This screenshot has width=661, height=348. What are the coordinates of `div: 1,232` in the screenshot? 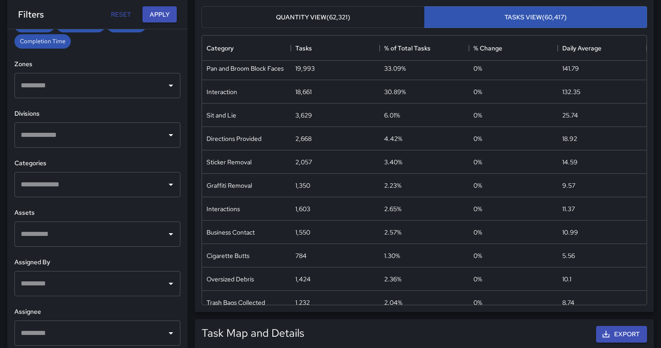 It's located at (302, 303).